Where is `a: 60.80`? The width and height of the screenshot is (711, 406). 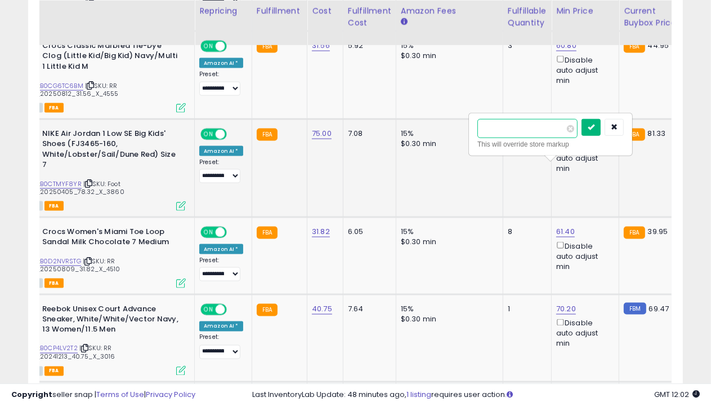
a: 60.80 is located at coordinates (567, 46).